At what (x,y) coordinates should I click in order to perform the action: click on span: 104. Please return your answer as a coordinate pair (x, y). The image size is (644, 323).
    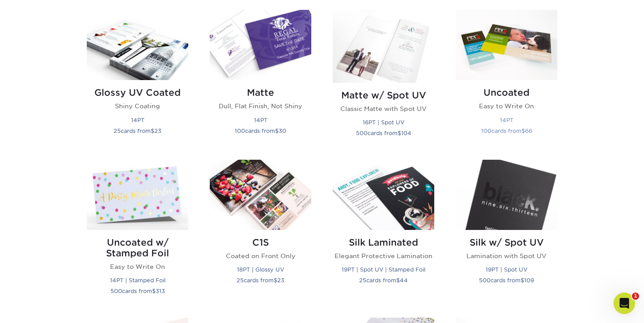
    Looking at the image, I should click on (406, 133).